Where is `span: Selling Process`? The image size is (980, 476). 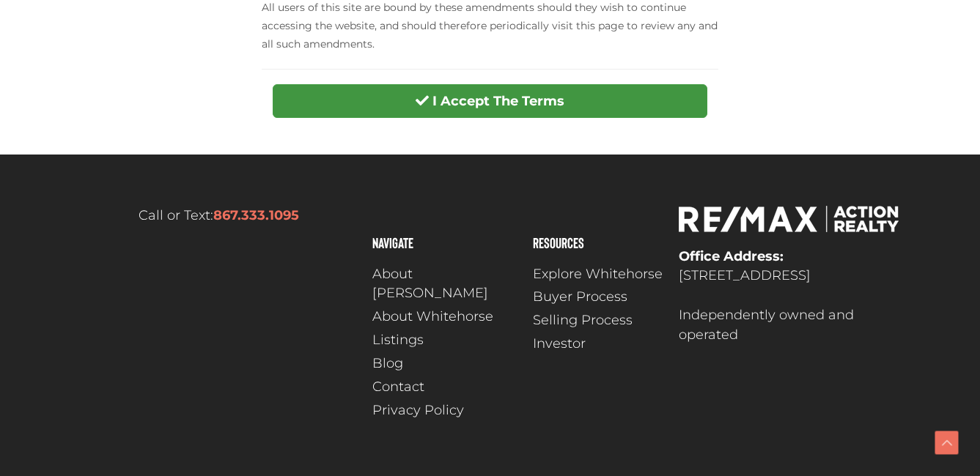
span: Selling Process is located at coordinates (583, 321).